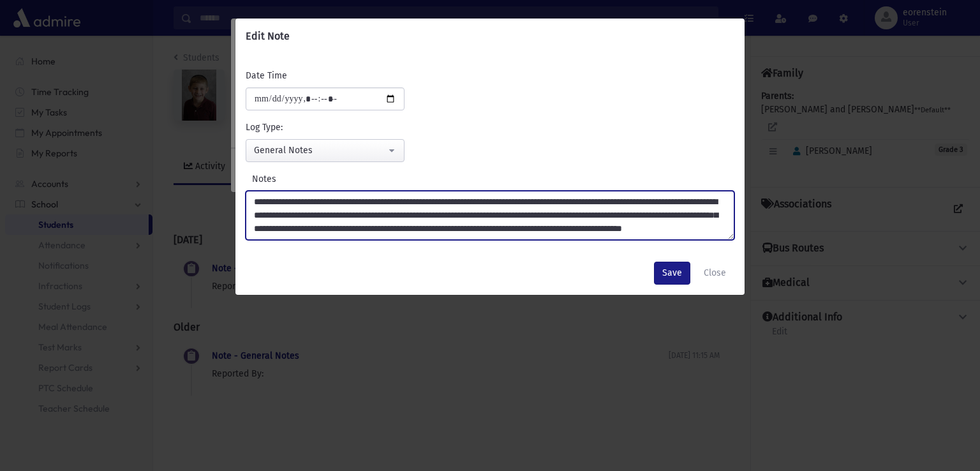 The height and width of the screenshot is (471, 980). Describe the element at coordinates (264, 127) in the screenshot. I see `label: Log Type:` at that location.